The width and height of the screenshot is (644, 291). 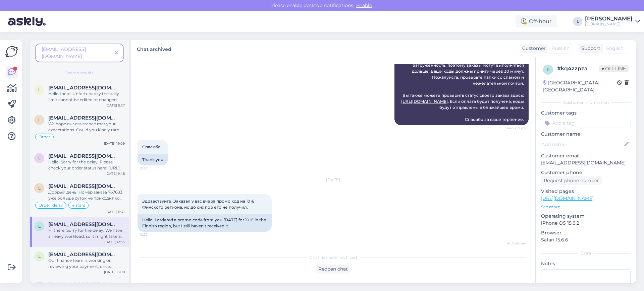 I want to click on div: Extra, so click(x=586, y=253).